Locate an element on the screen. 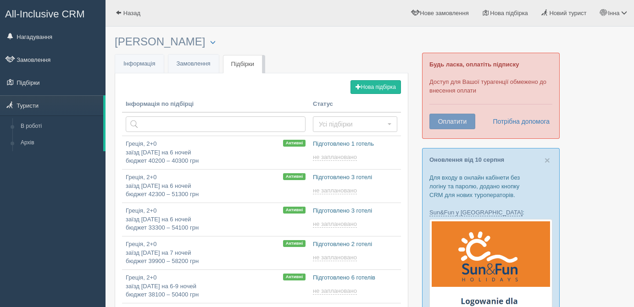 The image size is (634, 307). button: Close is located at coordinates (547, 160).